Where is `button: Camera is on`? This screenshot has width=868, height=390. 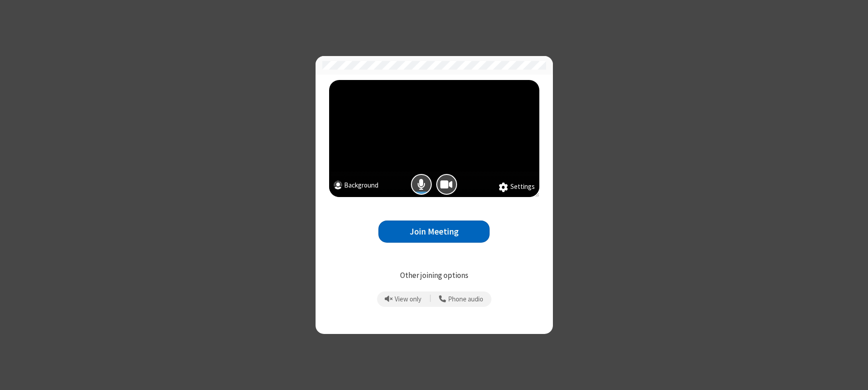
button: Camera is on is located at coordinates (447, 184).